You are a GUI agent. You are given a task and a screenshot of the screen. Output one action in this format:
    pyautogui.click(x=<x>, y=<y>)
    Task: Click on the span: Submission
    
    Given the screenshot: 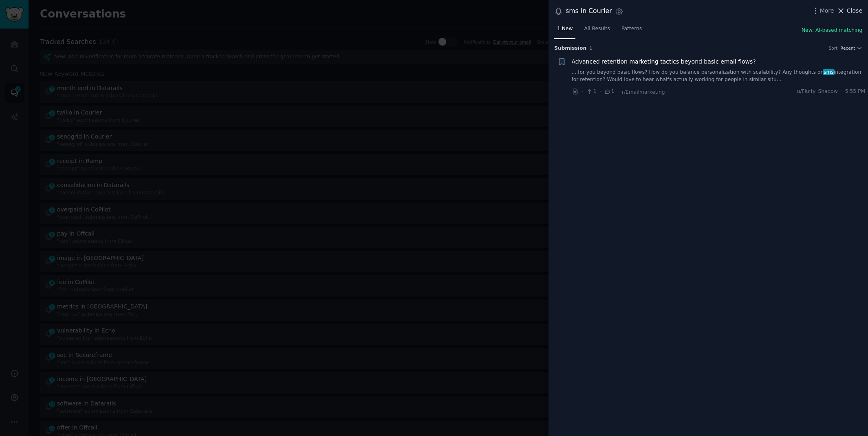 What is the action you would take?
    pyautogui.click(x=570, y=48)
    